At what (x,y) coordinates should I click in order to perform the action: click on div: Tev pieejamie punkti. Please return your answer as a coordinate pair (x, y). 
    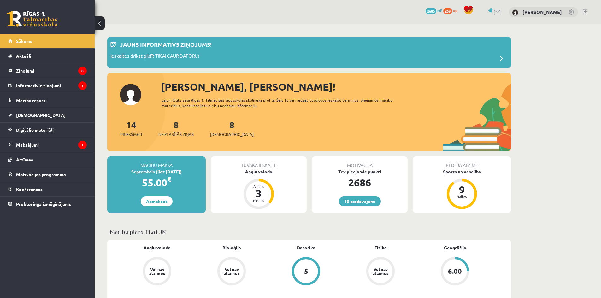
    Looking at the image, I should click on (360, 172).